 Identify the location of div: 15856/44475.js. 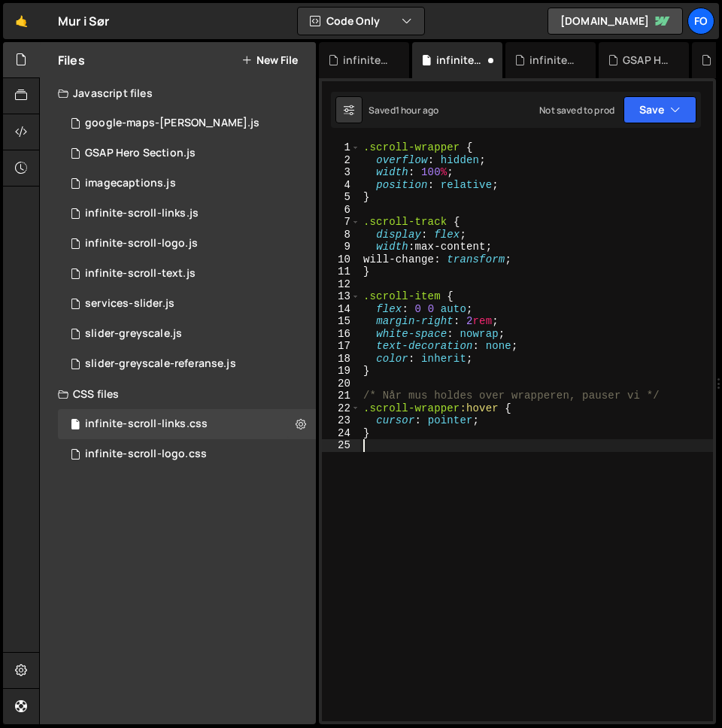
(187, 243).